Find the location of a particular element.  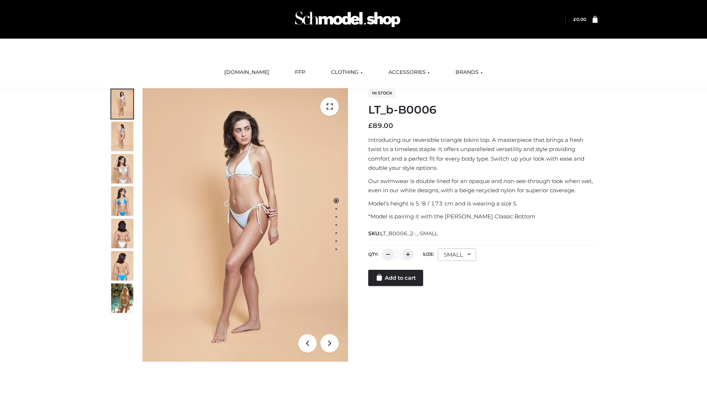

a: £0.00 is located at coordinates (579, 19).